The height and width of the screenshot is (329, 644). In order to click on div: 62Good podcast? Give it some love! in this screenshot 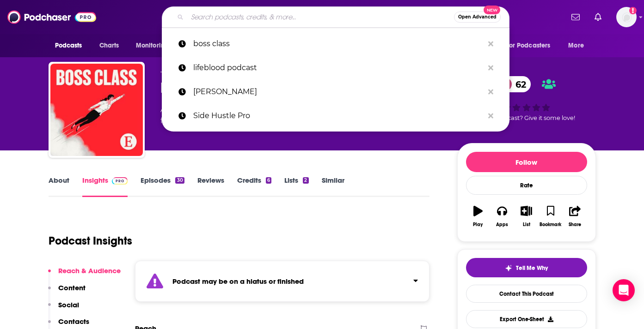, I will do `click(526, 99)`.